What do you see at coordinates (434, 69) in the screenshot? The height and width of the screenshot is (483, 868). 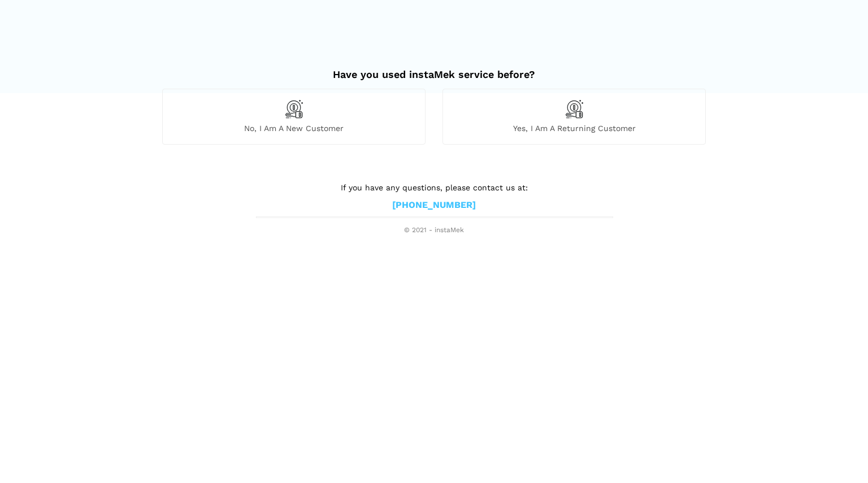 I see `h2: Have you used instaMek service before?` at bounding box center [434, 69].